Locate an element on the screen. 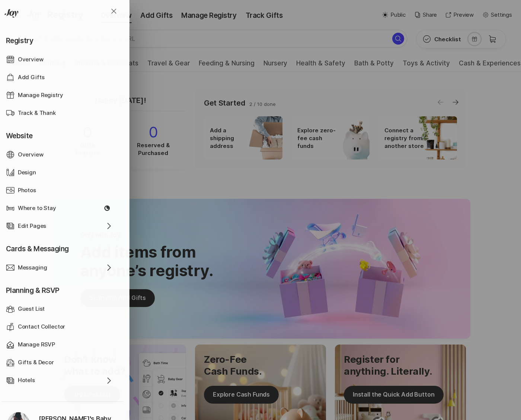 The width and height of the screenshot is (521, 420). p: Contact Collector is located at coordinates (41, 327).